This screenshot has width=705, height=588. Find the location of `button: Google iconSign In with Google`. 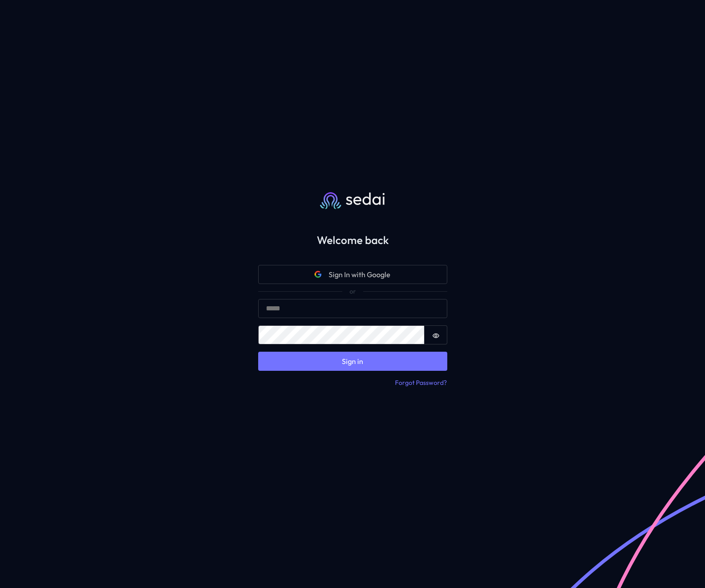

button: Google iconSign In with Google is located at coordinates (352, 275).